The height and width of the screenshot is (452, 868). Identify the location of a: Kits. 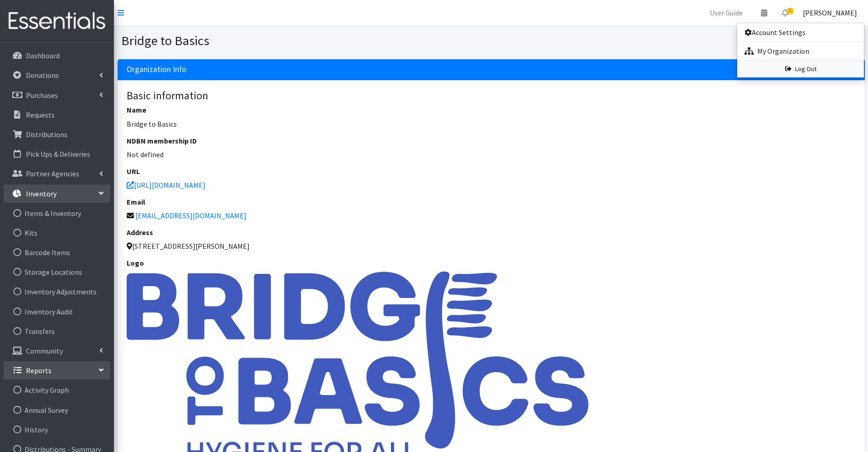
(57, 233).